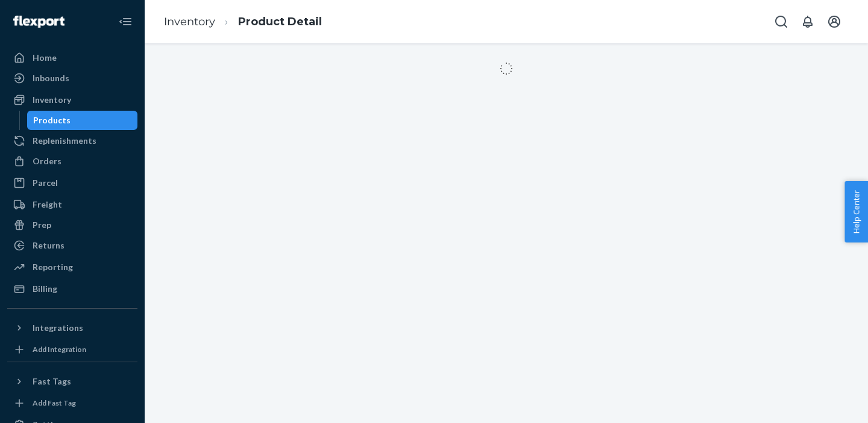  What do you see at coordinates (51, 120) in the screenshot?
I see `div: Products` at bounding box center [51, 120].